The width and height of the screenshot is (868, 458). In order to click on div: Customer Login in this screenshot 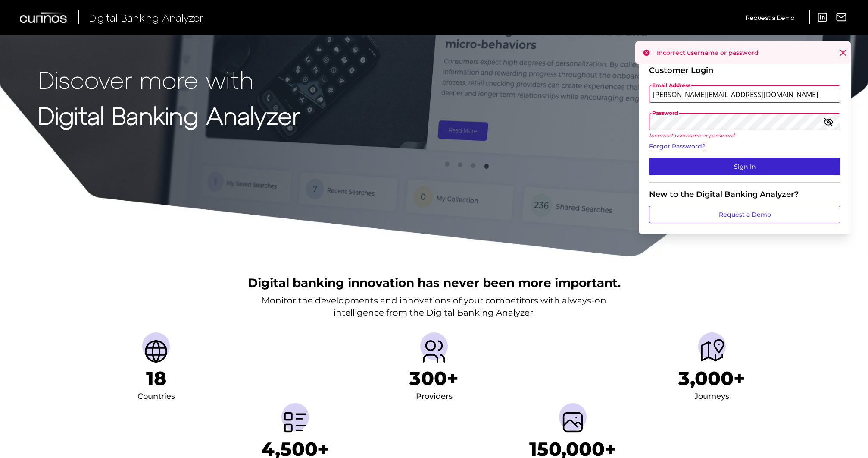, I will do `click(745, 70)`.